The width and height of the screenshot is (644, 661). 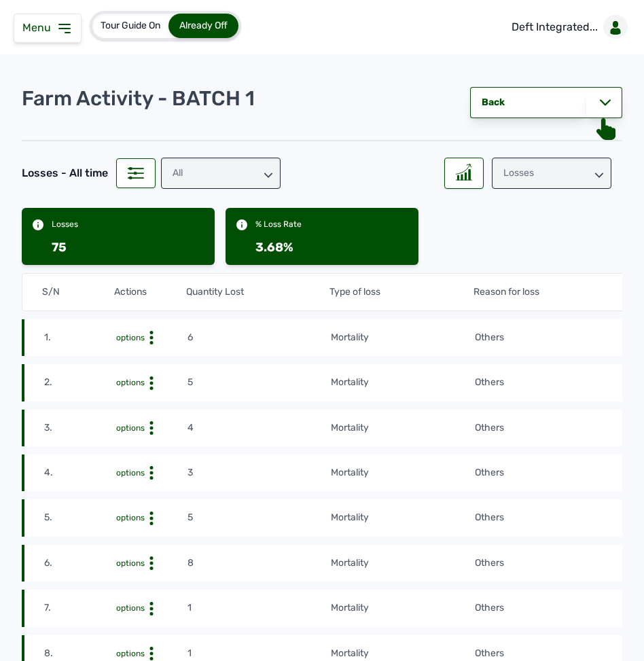 I want to click on td: 5., so click(x=79, y=517).